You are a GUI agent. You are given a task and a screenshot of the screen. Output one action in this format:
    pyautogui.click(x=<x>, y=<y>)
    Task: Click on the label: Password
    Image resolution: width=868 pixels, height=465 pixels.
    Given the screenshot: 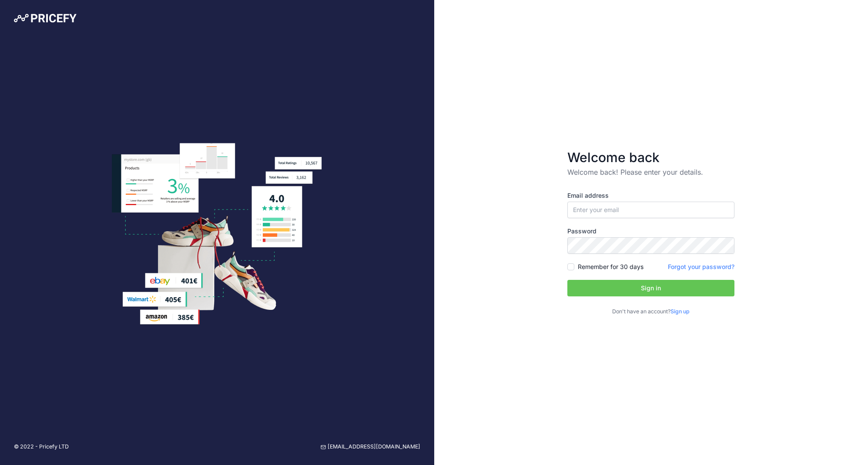 What is the action you would take?
    pyautogui.click(x=650, y=232)
    